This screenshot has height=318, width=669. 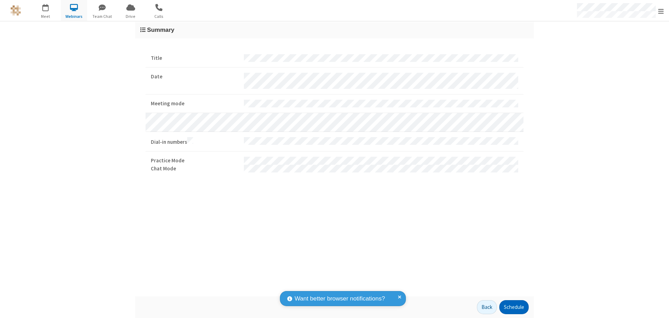 What do you see at coordinates (102, 16) in the screenshot?
I see `span: Team Chat` at bounding box center [102, 16].